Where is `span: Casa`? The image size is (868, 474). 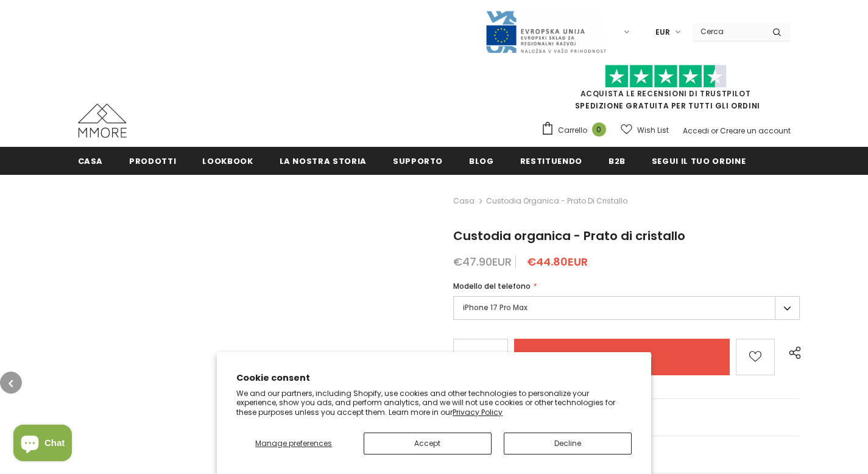 span: Casa is located at coordinates (91, 161).